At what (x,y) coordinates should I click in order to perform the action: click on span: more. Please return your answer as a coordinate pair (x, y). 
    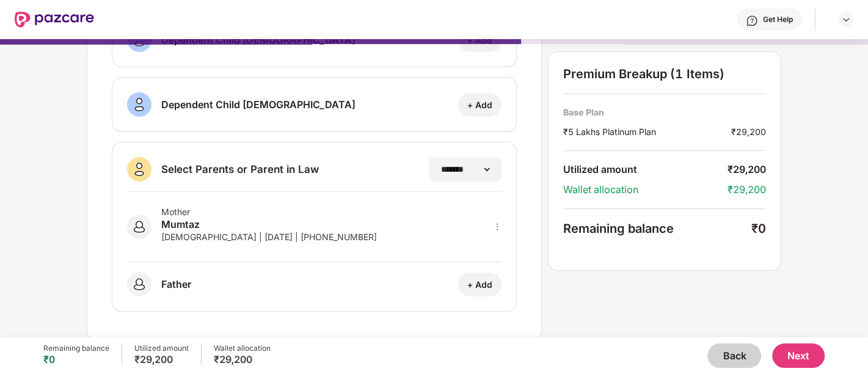
    Looking at the image, I should click on (497, 227).